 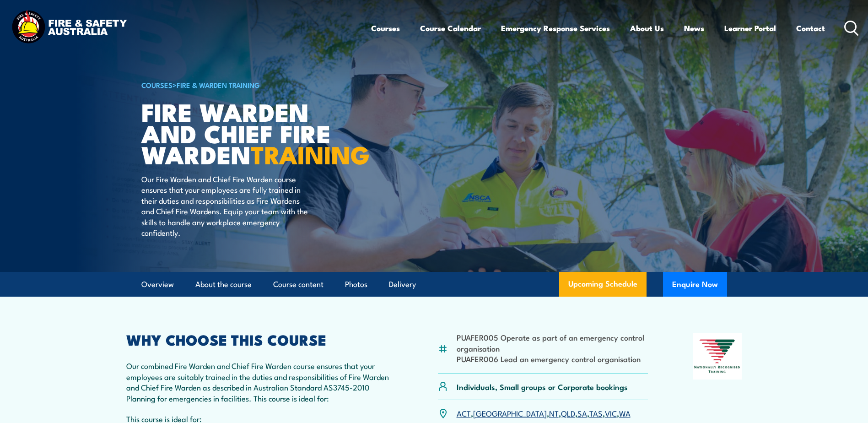 I want to click on li: PUAFER005 Operate as part of an emergency control organisation, so click(x=552, y=342).